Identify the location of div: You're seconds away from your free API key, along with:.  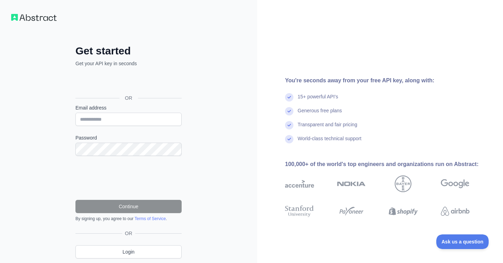
(389, 81).